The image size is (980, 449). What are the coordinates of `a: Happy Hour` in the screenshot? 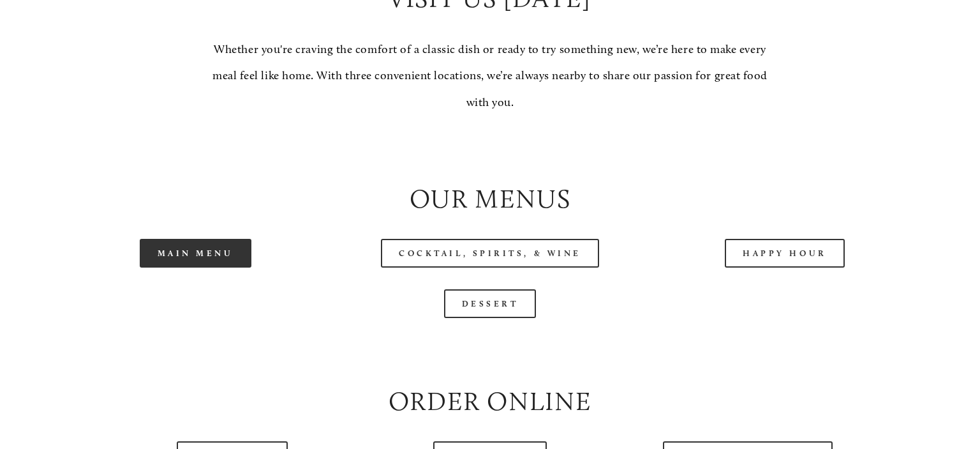 It's located at (785, 253).